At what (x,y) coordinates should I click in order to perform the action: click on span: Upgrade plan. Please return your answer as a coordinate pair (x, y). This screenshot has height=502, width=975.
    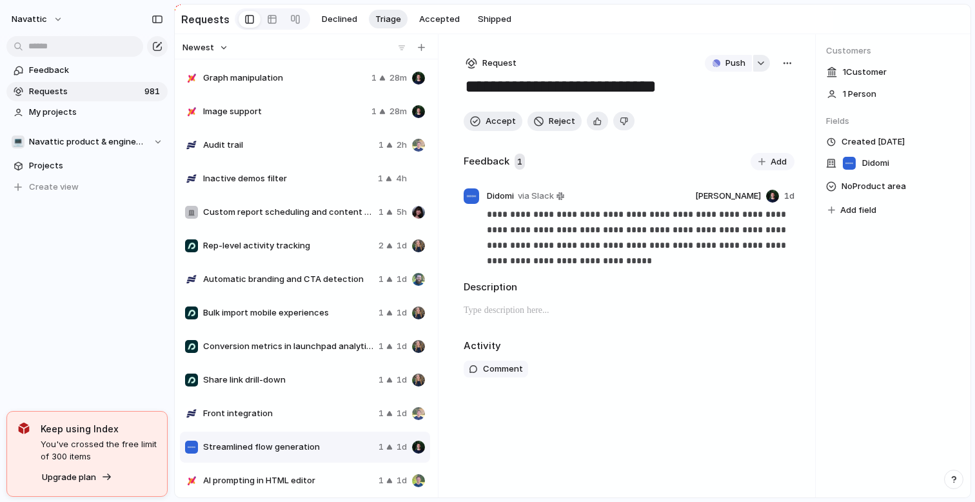
    Looking at the image, I should click on (69, 477).